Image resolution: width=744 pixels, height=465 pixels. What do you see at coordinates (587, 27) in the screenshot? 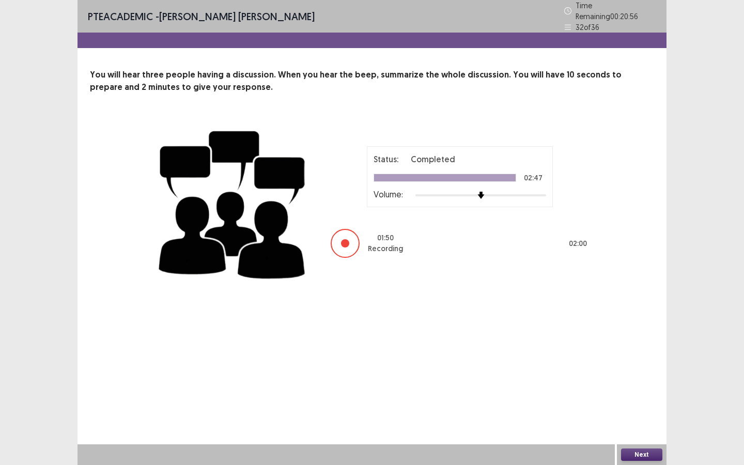
I see `p: 32 of 36` at bounding box center [587, 27].